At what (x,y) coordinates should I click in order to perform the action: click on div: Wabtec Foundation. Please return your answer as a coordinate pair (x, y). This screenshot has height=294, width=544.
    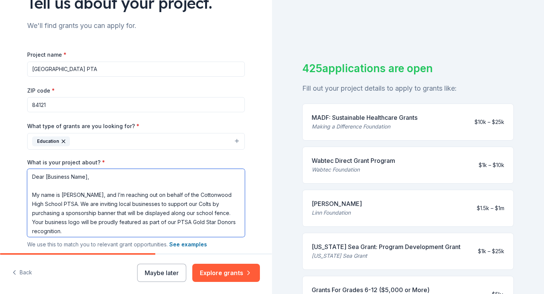
    Looking at the image, I should click on (354, 170).